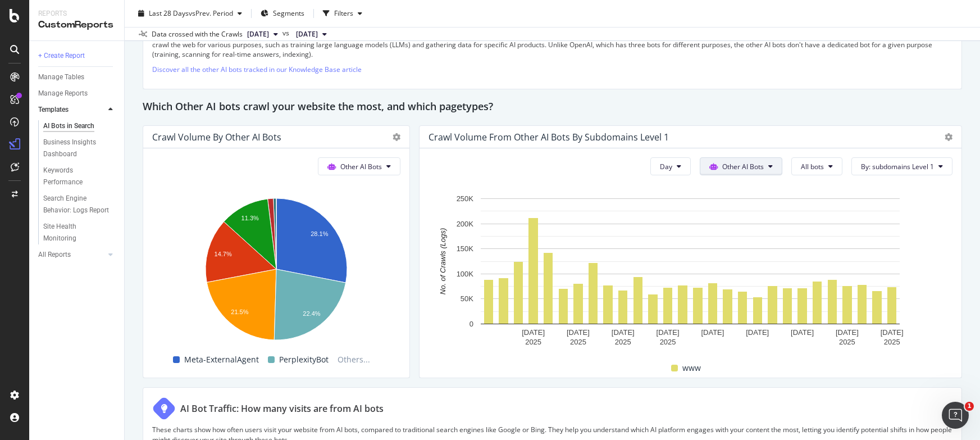  What do you see at coordinates (464, 249) in the screenshot?
I see `text: 150K` at bounding box center [464, 249].